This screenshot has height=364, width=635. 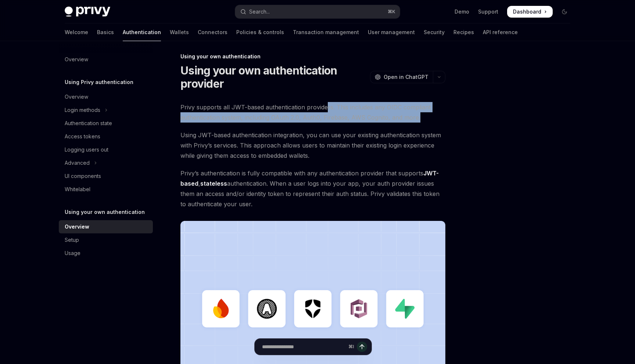 I want to click on a: Policies & controls, so click(x=260, y=32).